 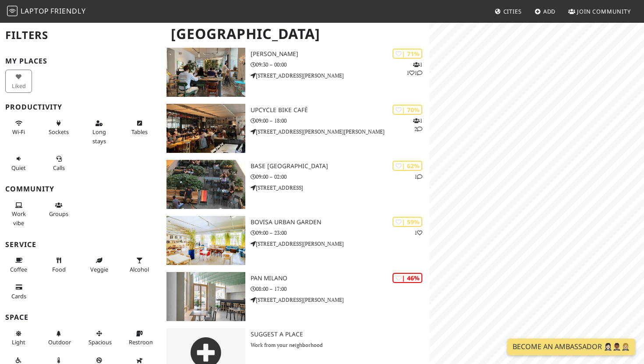 I want to click on span: Friendly, so click(x=68, y=11).